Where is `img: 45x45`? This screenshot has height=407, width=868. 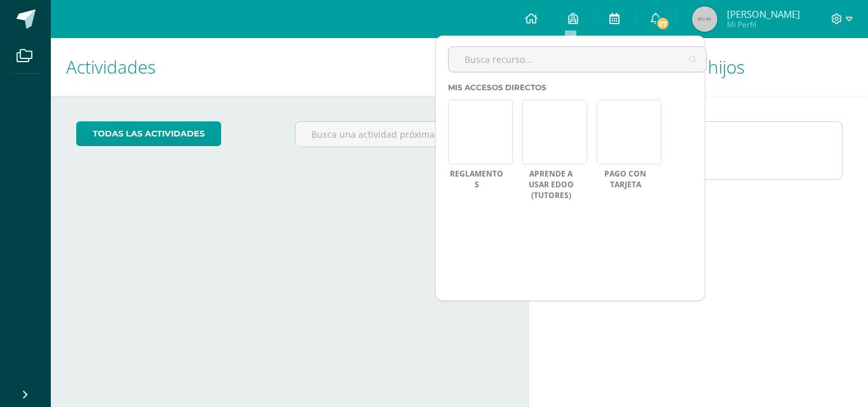
img: 45x45 is located at coordinates (704, 19).